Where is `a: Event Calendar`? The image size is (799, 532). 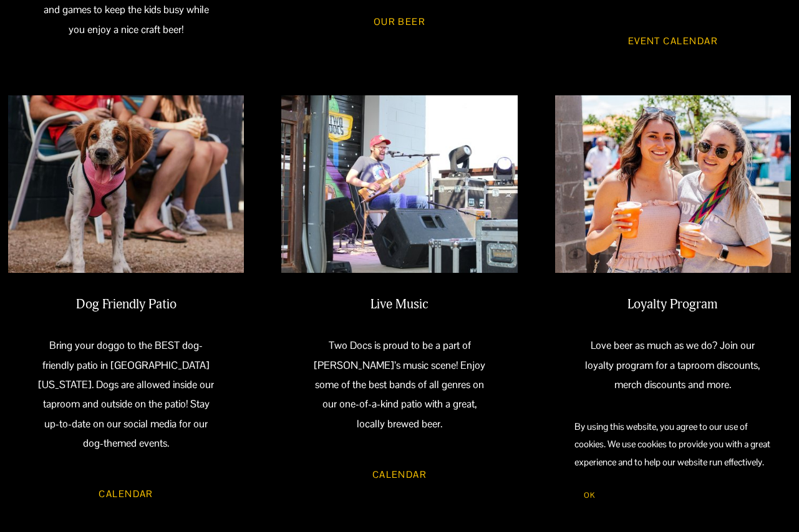 a: Event Calendar is located at coordinates (673, 41).